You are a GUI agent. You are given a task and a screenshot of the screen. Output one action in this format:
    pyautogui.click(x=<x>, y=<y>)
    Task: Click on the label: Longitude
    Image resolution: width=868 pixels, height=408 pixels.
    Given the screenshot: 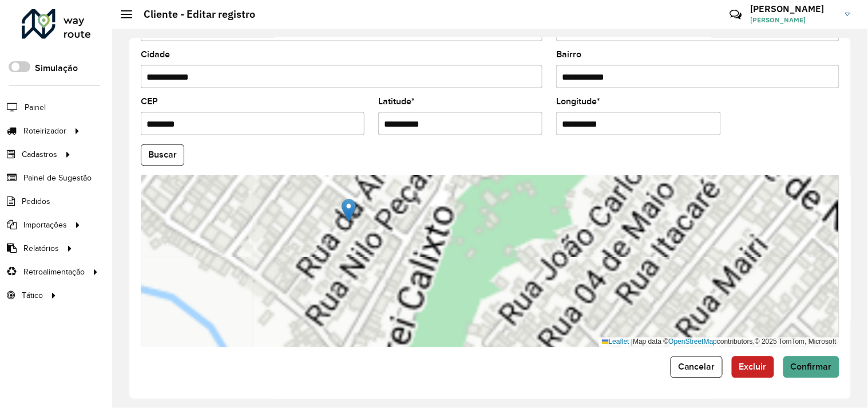 What is the action you would take?
    pyautogui.click(x=577, y=101)
    